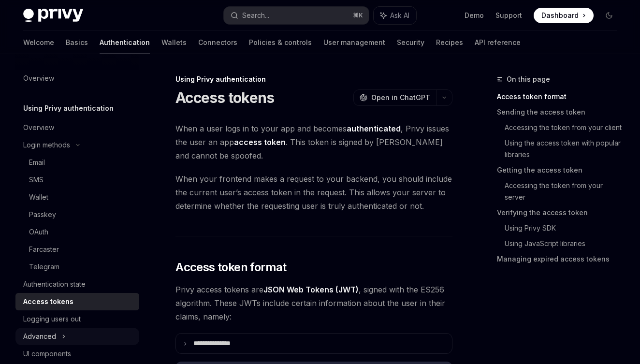  I want to click on a: Farcaster, so click(78, 249).